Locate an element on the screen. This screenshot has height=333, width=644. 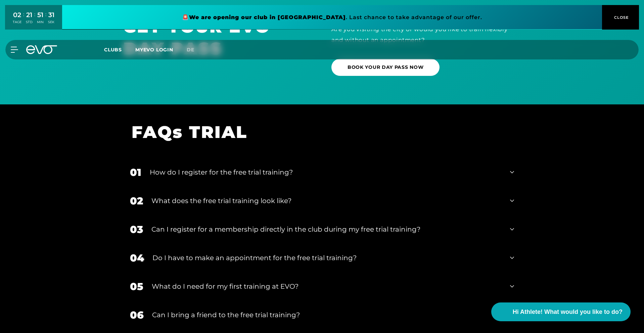
div: 05 is located at coordinates (137, 286).